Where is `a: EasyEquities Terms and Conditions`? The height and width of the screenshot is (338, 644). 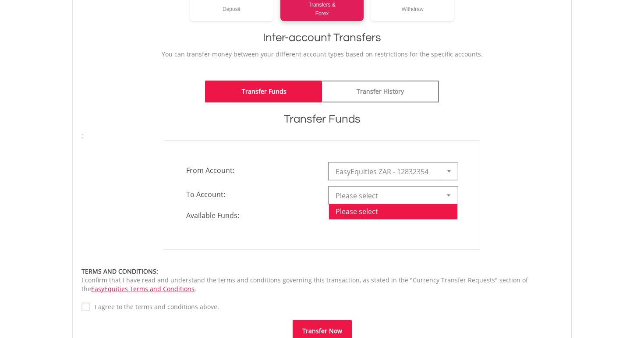
a: EasyEquities Terms and Conditions is located at coordinates (143, 289).